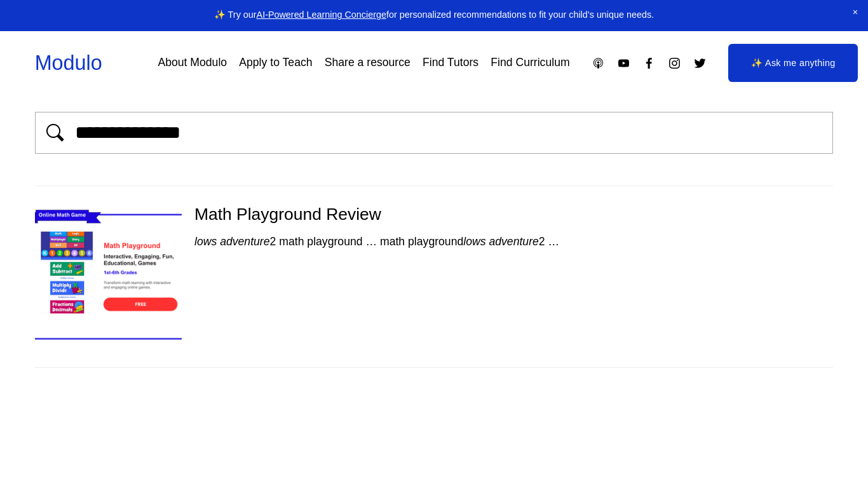 This screenshot has height=488, width=868. What do you see at coordinates (675, 63) in the screenshot?
I see `a: Instagram` at bounding box center [675, 63].